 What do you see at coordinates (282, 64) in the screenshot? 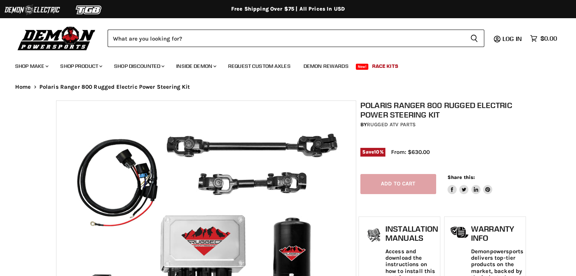
I see `ul: Main menu` at bounding box center [282, 64].